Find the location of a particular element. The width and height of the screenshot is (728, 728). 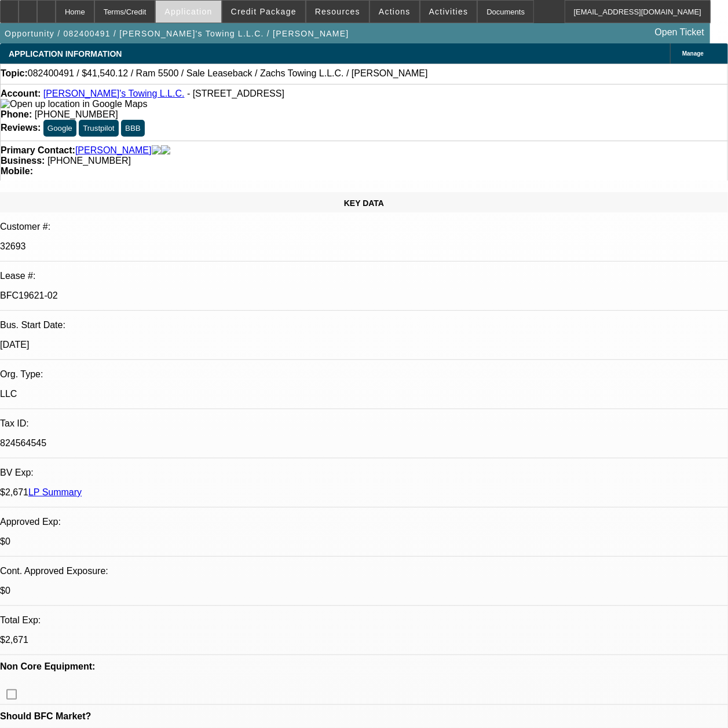

span: Activities is located at coordinates (449, 12).